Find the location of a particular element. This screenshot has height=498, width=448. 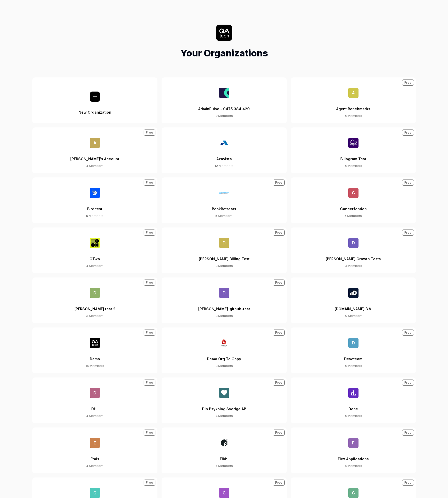

div: Demo Org To Copy is located at coordinates (224, 356).